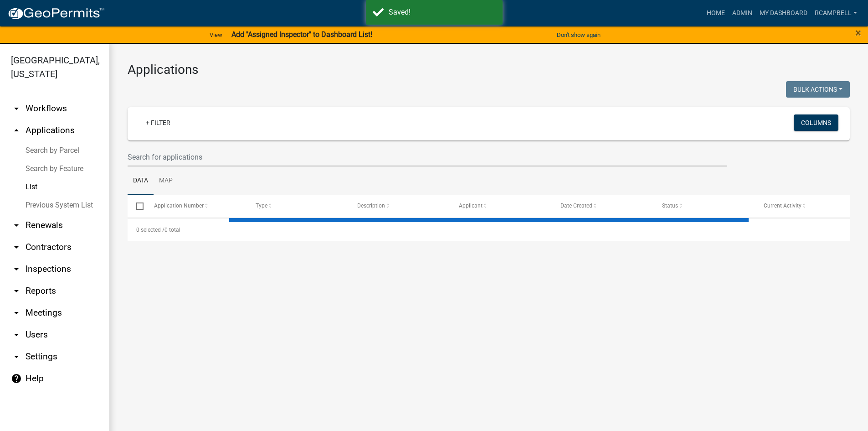 The width and height of the screenshot is (868, 431). I want to click on button: Bulk Actions, so click(818, 89).